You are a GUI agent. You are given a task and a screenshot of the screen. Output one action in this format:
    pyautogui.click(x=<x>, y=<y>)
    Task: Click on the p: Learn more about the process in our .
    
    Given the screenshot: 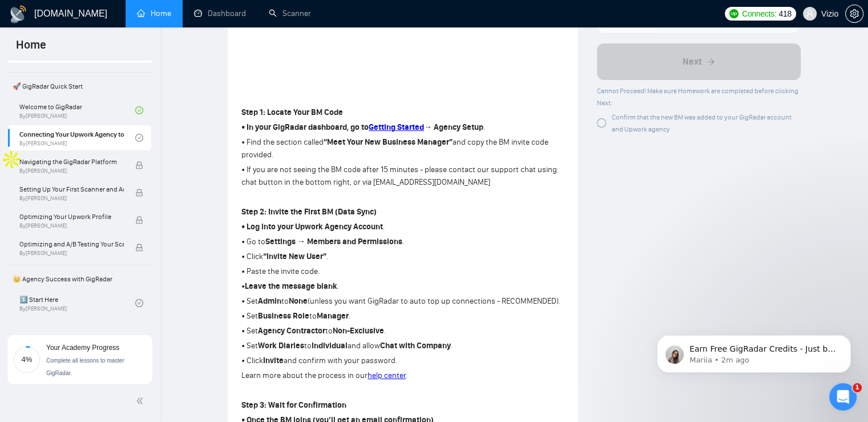 What is the action you would take?
    pyautogui.click(x=403, y=376)
    